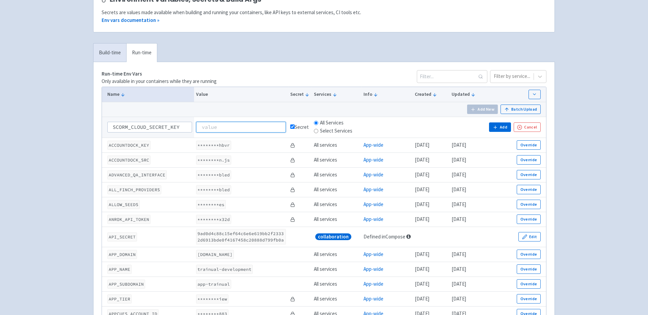 This screenshot has width=648, height=315. What do you see at coordinates (468, 94) in the screenshot?
I see `button: Updated` at bounding box center [468, 94].